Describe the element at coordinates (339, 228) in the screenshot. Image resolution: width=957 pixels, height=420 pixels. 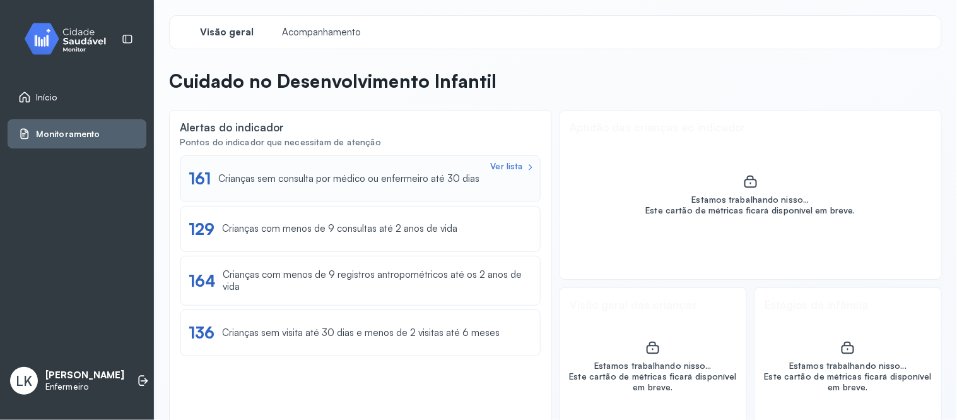
I see `div: Crianças com menos de 9 consultas até 2 anos de vida` at that location.